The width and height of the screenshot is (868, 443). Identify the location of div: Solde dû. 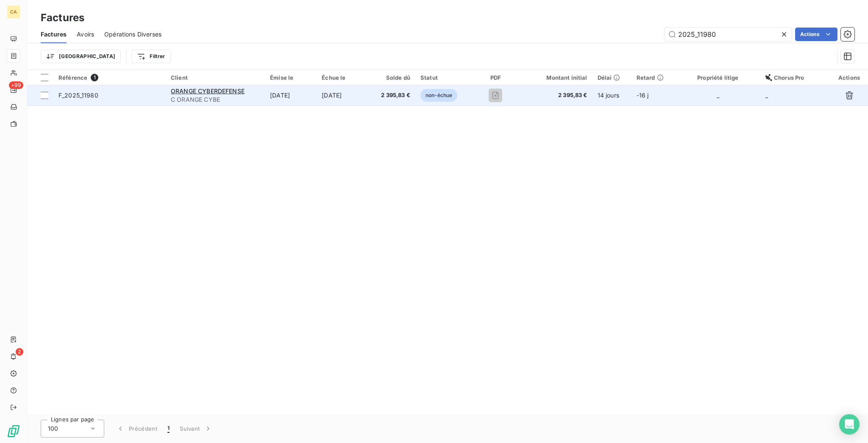
(392, 78).